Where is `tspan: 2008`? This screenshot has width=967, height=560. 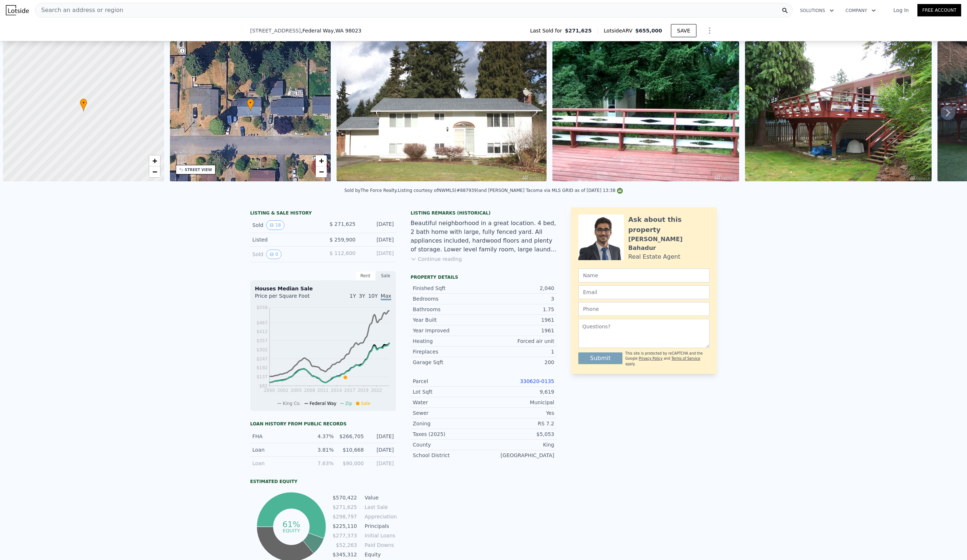
tspan: 2008 is located at coordinates (310, 391).